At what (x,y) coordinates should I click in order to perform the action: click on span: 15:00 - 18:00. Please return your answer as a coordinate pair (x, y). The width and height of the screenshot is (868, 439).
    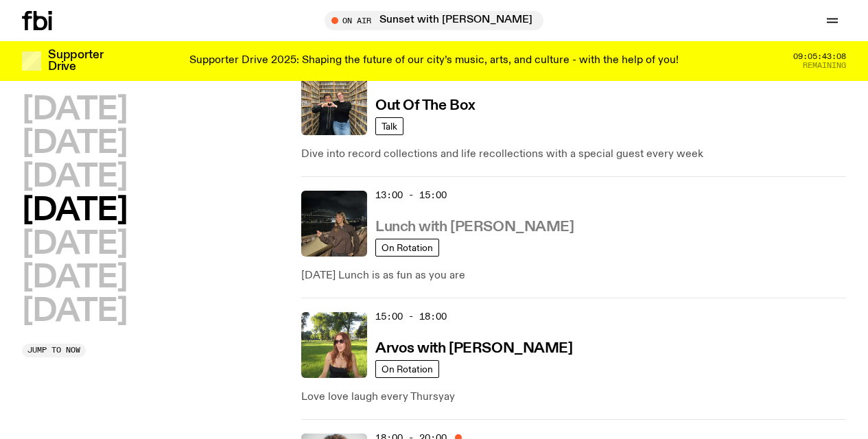
    Looking at the image, I should click on (411, 316).